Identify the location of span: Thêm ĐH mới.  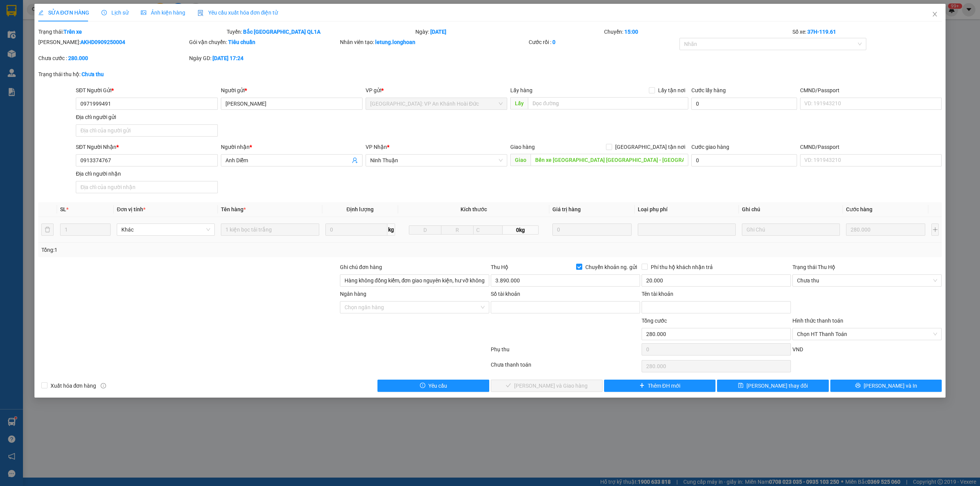
(664, 386).